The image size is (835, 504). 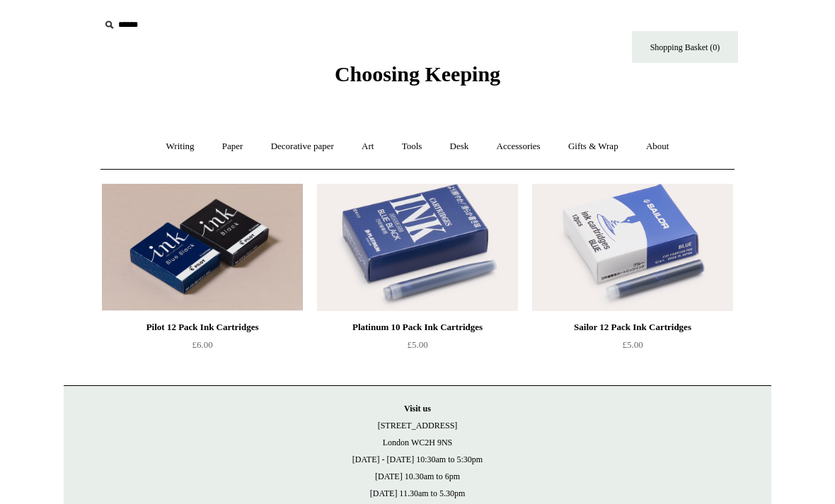 I want to click on a: Gifts & Wrap, so click(x=593, y=146).